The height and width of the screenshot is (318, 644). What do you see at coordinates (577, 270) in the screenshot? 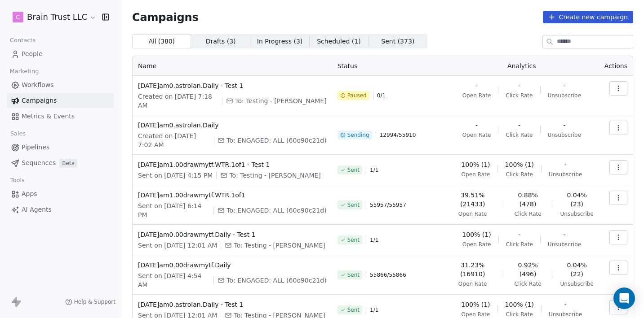
I see `span: 0.04% (22)` at bounding box center [577, 270].